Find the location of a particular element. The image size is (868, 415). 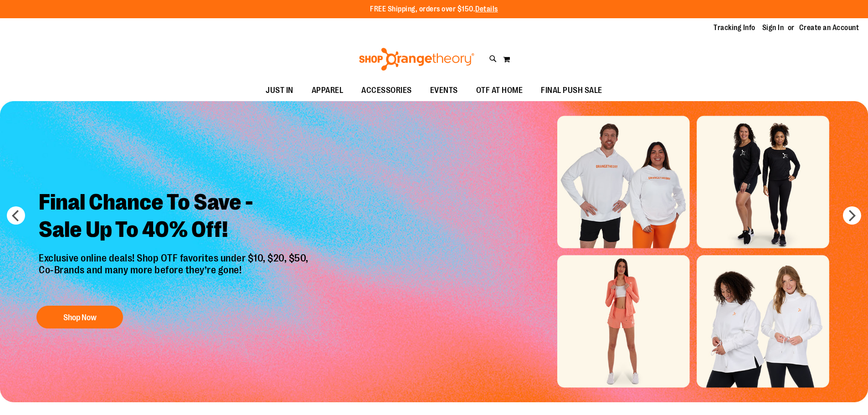

button: Shop Now is located at coordinates (80, 317).